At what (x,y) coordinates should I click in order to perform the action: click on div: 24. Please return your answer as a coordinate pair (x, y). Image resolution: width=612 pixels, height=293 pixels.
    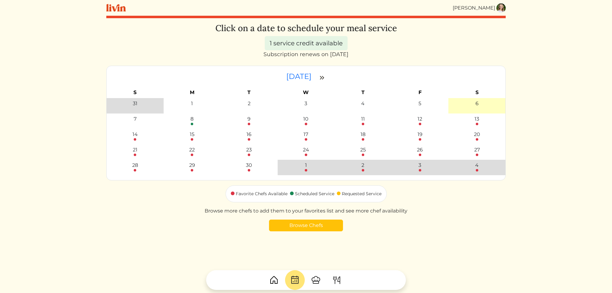
    Looking at the image, I should click on (306, 150).